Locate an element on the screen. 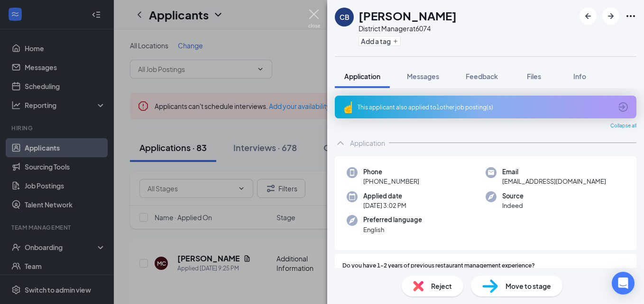 The width and height of the screenshot is (644, 304). div: Application is located at coordinates (368, 143).